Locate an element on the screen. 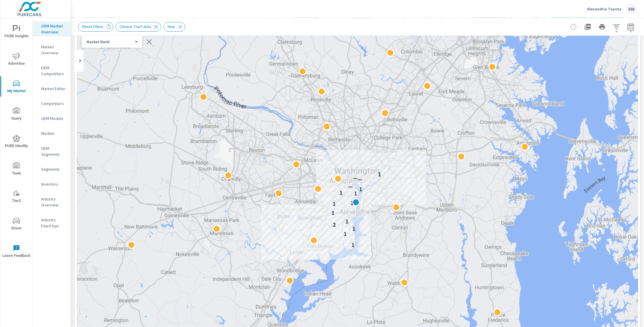  span: Tier2 is located at coordinates (16, 197).